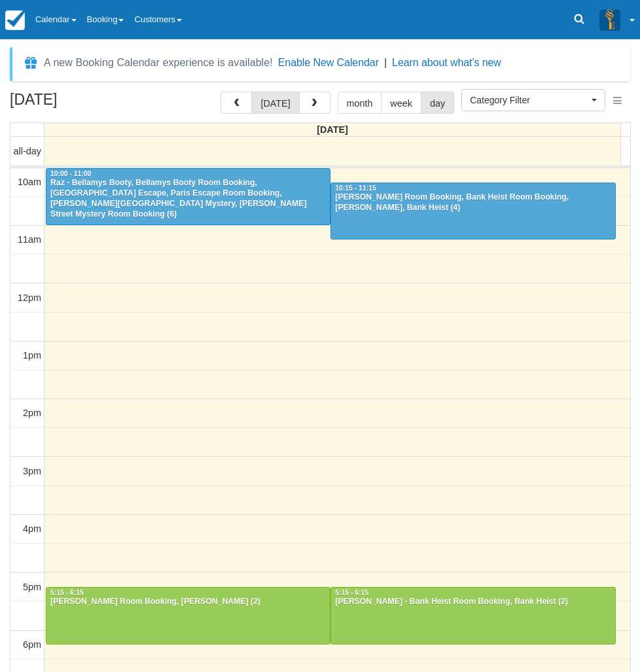 The height and width of the screenshot is (672, 640). What do you see at coordinates (32, 587) in the screenshot?
I see `span: 5pm` at bounding box center [32, 587].